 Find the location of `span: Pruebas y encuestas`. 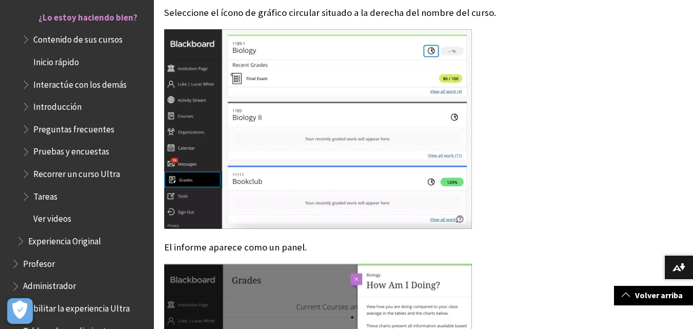

span: Pruebas y encuestas is located at coordinates (71, 150).